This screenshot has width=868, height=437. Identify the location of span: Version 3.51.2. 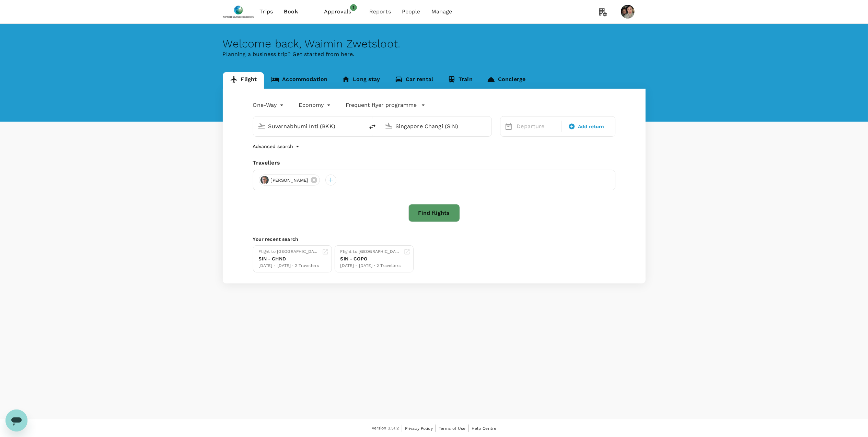
(385, 428).